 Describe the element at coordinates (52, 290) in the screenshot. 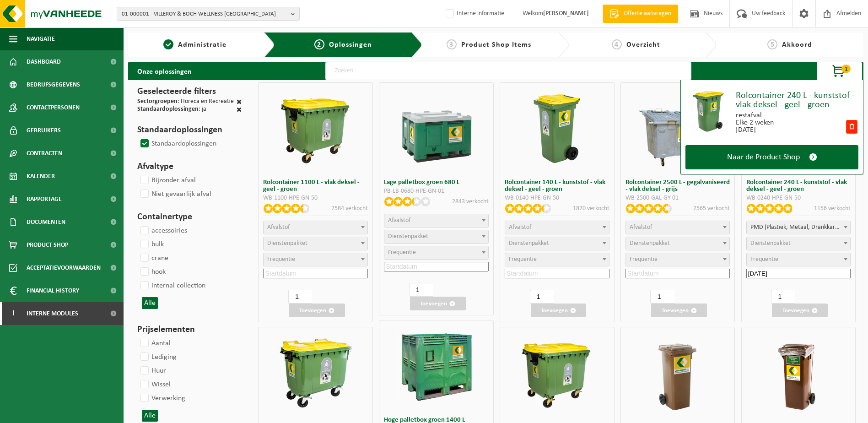

I see `span: Financial History` at that location.